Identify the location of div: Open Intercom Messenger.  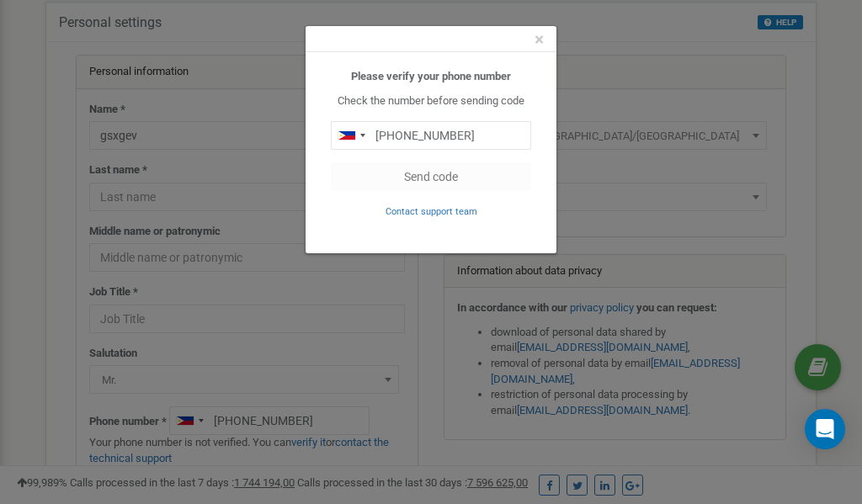
(826, 429).